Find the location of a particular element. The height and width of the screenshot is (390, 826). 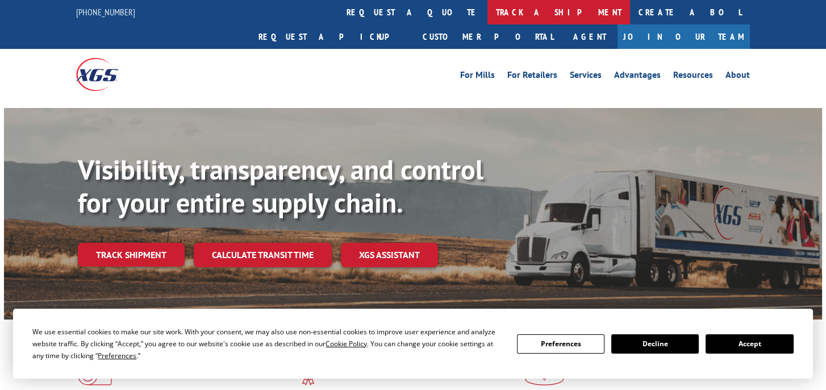

a: Join Our Team is located at coordinates (683, 36).